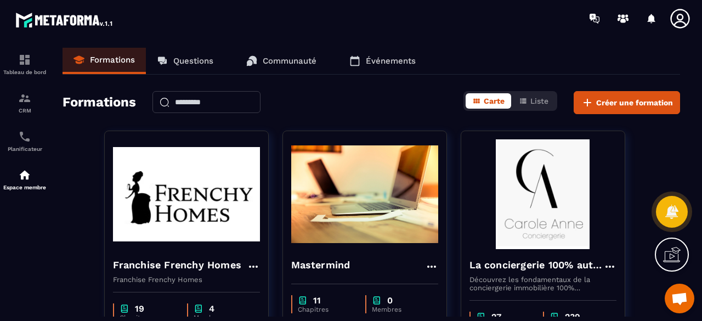 This screenshot has height=321, width=702. Describe the element at coordinates (139, 308) in the screenshot. I see `p: 19` at that location.